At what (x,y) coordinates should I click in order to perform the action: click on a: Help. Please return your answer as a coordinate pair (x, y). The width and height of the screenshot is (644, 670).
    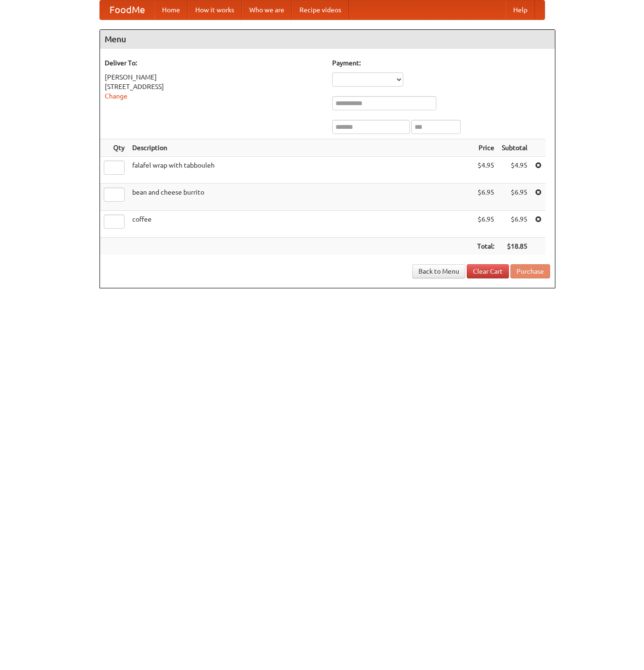
    Looking at the image, I should click on (520, 10).